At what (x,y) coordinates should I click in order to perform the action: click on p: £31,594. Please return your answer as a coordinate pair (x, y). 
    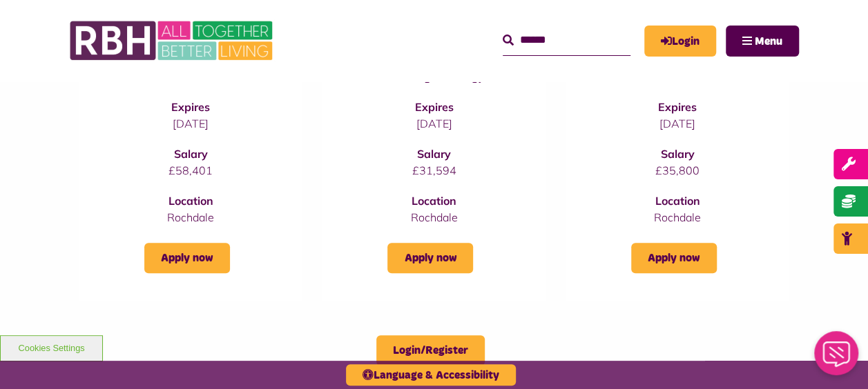
    Looking at the image, I should click on (434, 170).